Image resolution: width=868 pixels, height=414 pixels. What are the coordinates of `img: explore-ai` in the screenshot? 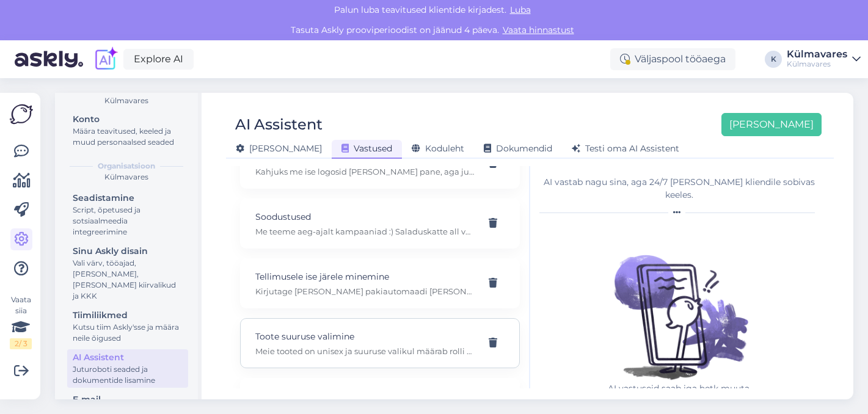 It's located at (105, 59).